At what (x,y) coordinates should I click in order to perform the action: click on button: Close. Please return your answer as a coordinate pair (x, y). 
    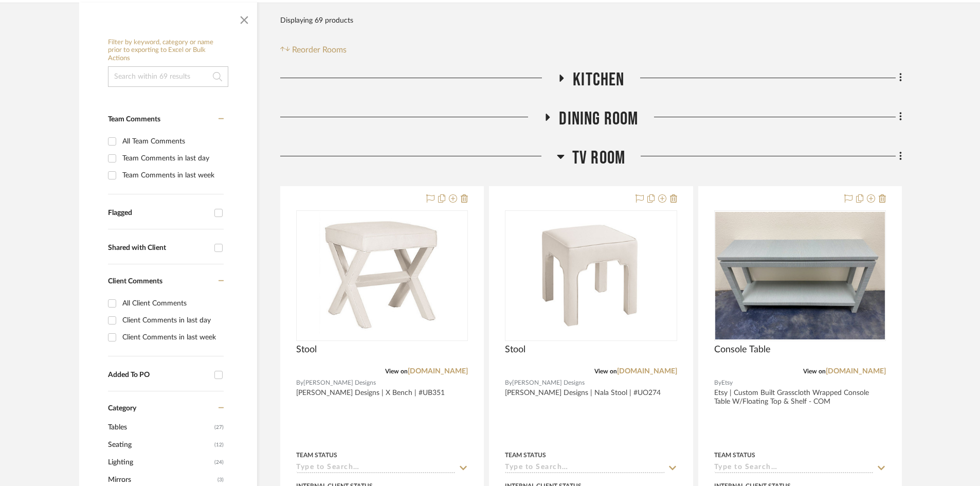
    Looking at the image, I should click on (244, 18).